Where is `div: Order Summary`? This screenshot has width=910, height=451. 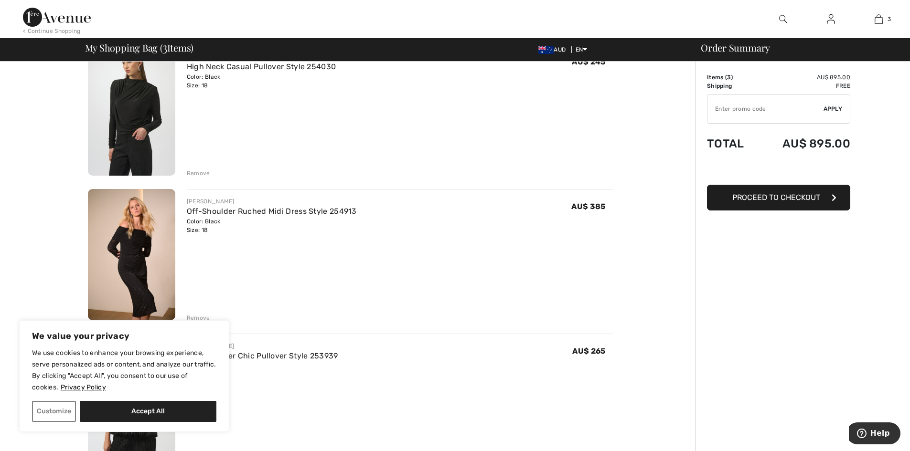
div: Order Summary is located at coordinates (797, 48).